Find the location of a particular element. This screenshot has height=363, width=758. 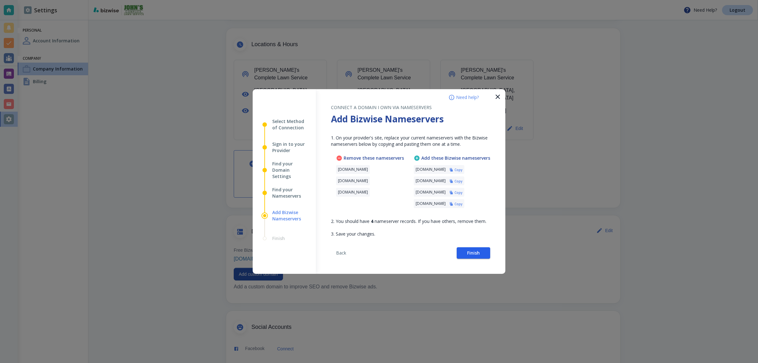

button: Find your Domain Settings is located at coordinates (284, 170).